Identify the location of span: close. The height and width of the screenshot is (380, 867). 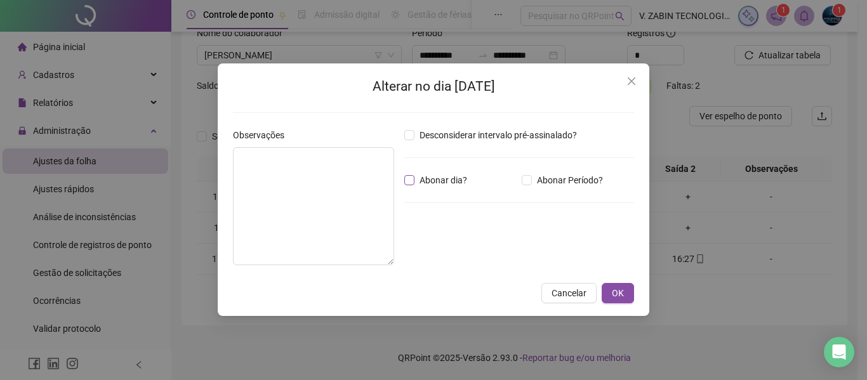
(631, 81).